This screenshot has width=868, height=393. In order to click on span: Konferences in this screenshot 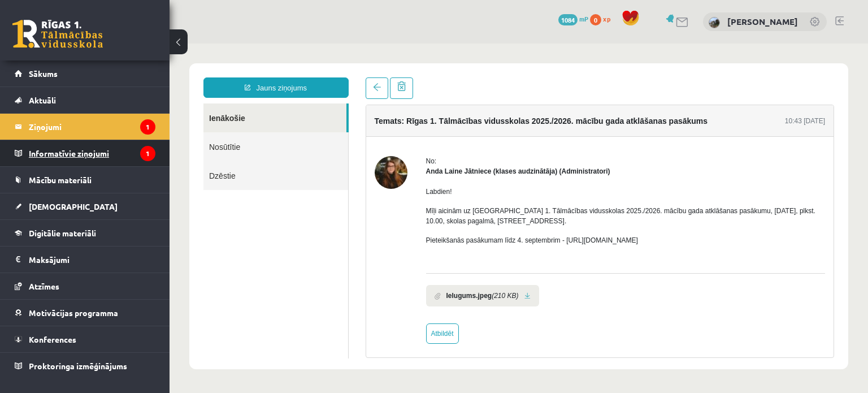, I will do `click(52, 339)`.